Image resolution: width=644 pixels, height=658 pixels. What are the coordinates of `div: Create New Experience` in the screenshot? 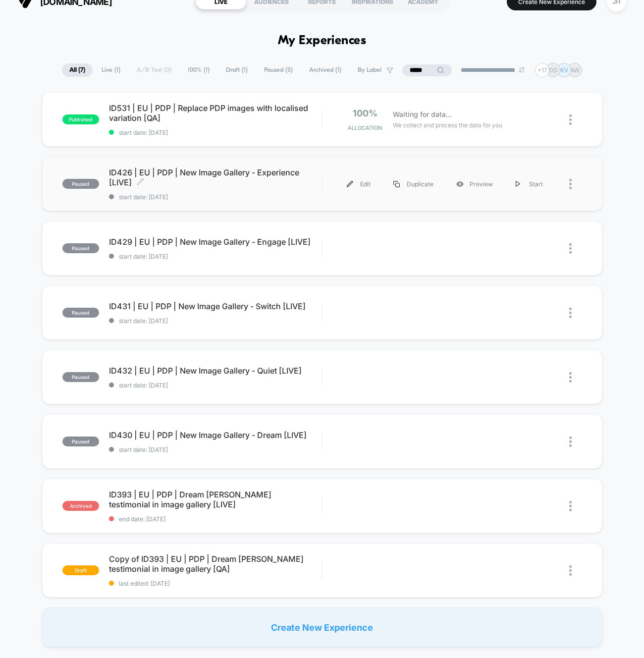 It's located at (322, 627).